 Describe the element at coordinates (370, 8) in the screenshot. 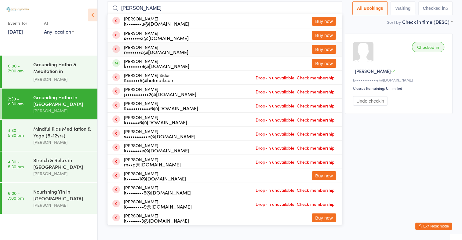

I see `button: All Bookings` at that location.